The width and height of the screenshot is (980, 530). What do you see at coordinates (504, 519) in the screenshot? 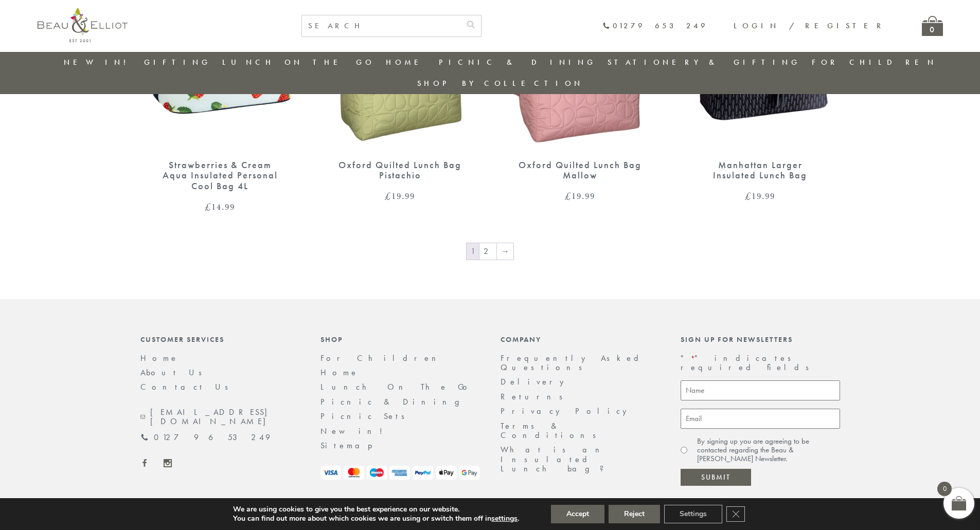
I see `button: settings` at bounding box center [504, 519].